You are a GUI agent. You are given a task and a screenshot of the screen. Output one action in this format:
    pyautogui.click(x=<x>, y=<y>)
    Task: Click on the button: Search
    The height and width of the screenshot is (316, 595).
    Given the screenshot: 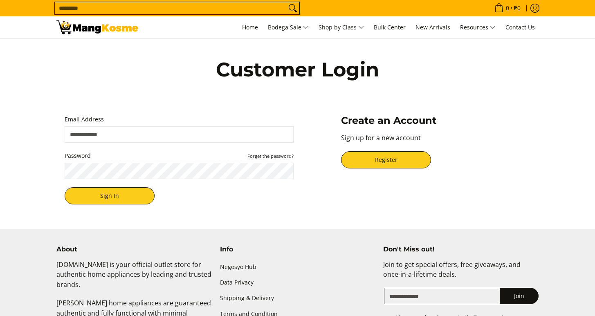 What is the action you would take?
    pyautogui.click(x=293, y=8)
    